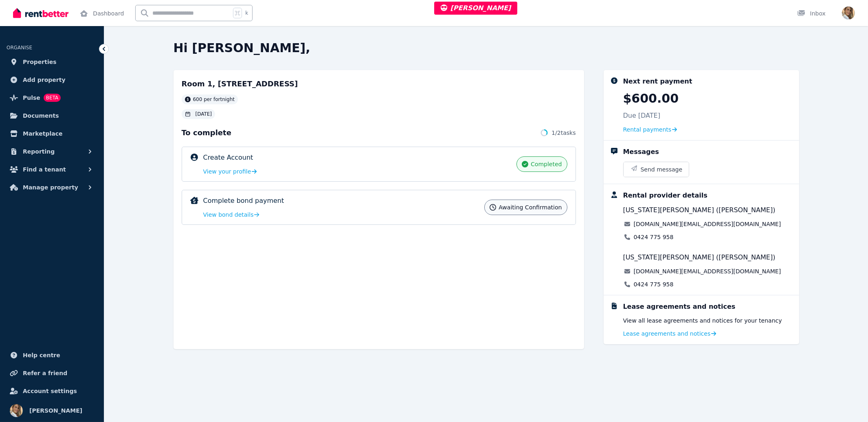 The width and height of the screenshot is (868, 422). What do you see at coordinates (214, 100) in the screenshot?
I see `span: 600 per fortnight` at bounding box center [214, 100].